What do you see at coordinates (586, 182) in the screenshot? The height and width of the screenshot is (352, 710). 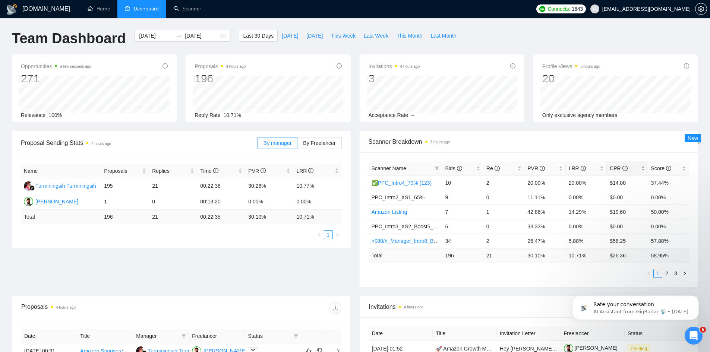 I see `td: 20.00%` at bounding box center [586, 182].